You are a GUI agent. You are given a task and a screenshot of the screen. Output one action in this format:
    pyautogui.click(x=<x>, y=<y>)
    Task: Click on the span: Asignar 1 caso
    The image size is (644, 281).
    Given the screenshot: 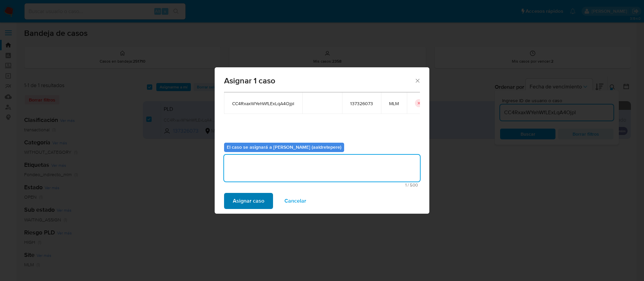 What is the action you would take?
    pyautogui.click(x=319, y=80)
    